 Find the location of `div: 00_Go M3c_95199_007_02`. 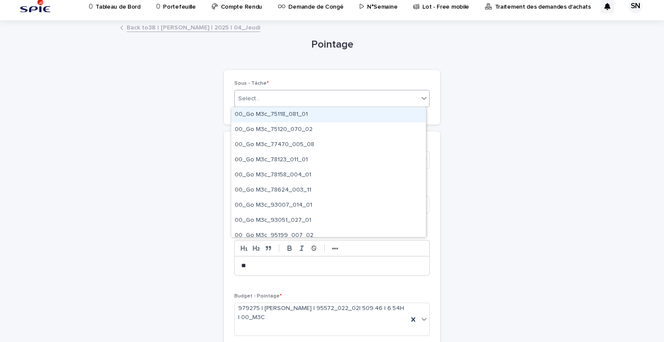

div: 00_Go M3c_95199_007_02 is located at coordinates (328, 235).